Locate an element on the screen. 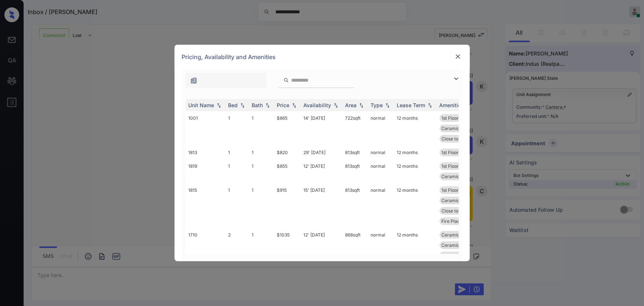 The width and height of the screenshot is (644, 306). div: Lease Term is located at coordinates (411, 105).